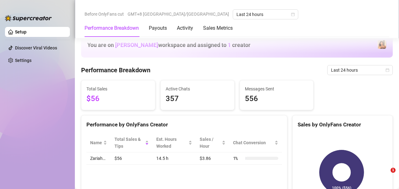  Describe the element at coordinates (132, 142) in the screenshot. I see `th: Total Sales & Tips` at that location.